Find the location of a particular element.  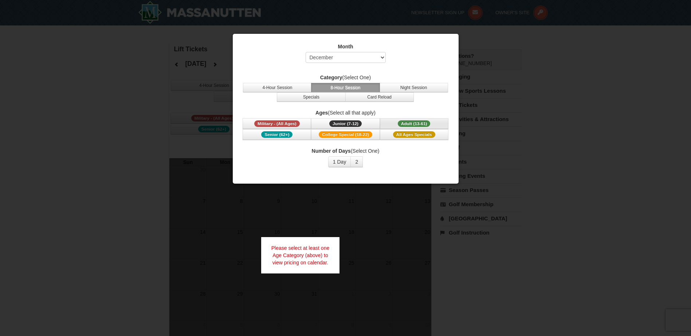

button: Military - (All Ages) is located at coordinates (277, 124).